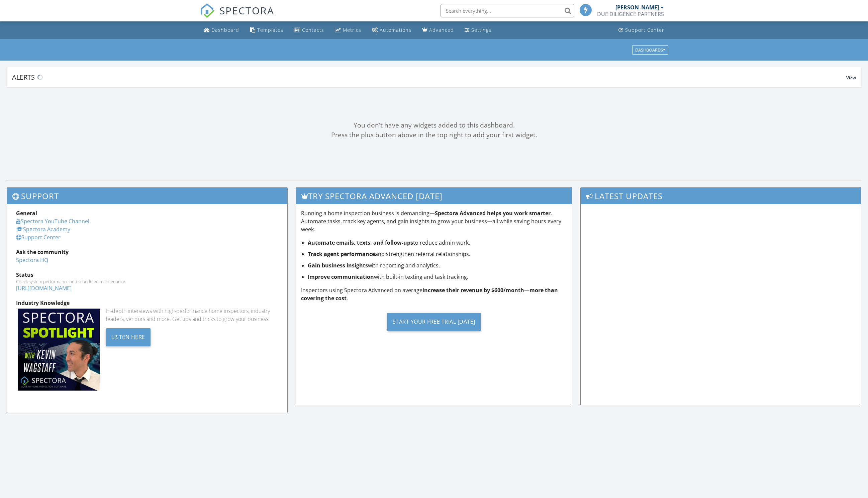  What do you see at coordinates (337, 265) in the screenshot?
I see `strong: Gain business insights` at bounding box center [337, 265].